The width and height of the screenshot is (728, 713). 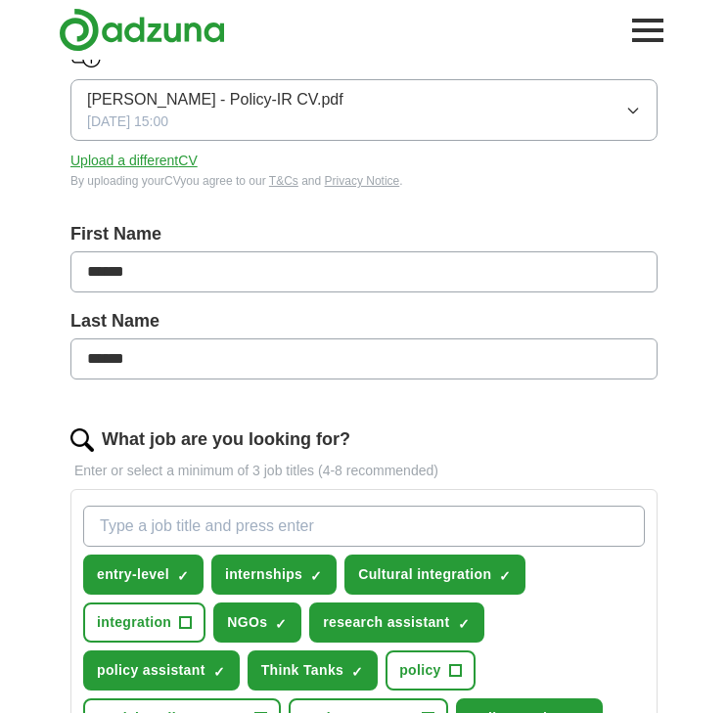 What do you see at coordinates (364, 527) in the screenshot?
I see `input: Type a job title and press enter` at bounding box center [364, 527].